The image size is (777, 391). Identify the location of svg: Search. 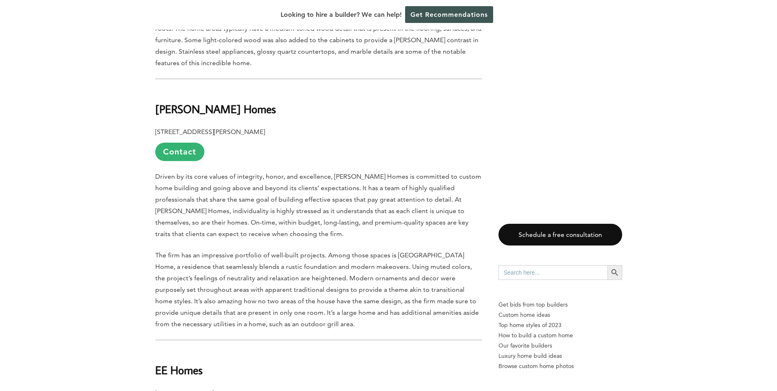
(614, 272).